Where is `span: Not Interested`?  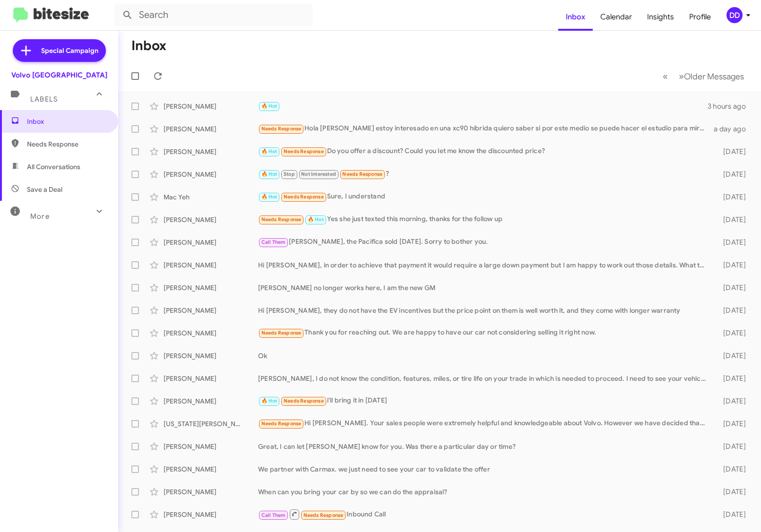
span: Not Interested is located at coordinates (318, 174).